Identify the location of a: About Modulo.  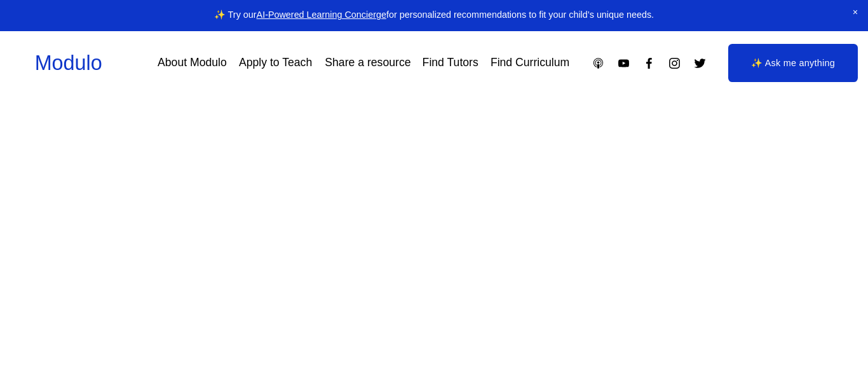
(192, 63).